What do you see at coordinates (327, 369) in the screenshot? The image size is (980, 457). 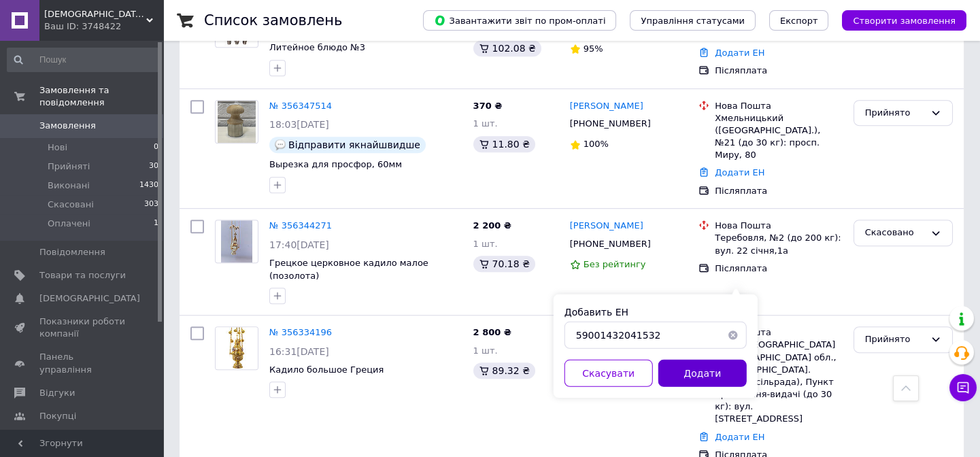 I see `a: Кадило большое Греция` at bounding box center [327, 369].